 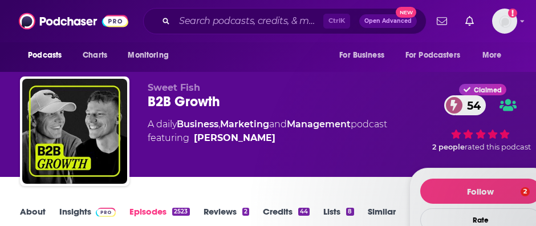 What do you see at coordinates (267, 131) in the screenshot?
I see `div: A daily podcast` at bounding box center [267, 131].